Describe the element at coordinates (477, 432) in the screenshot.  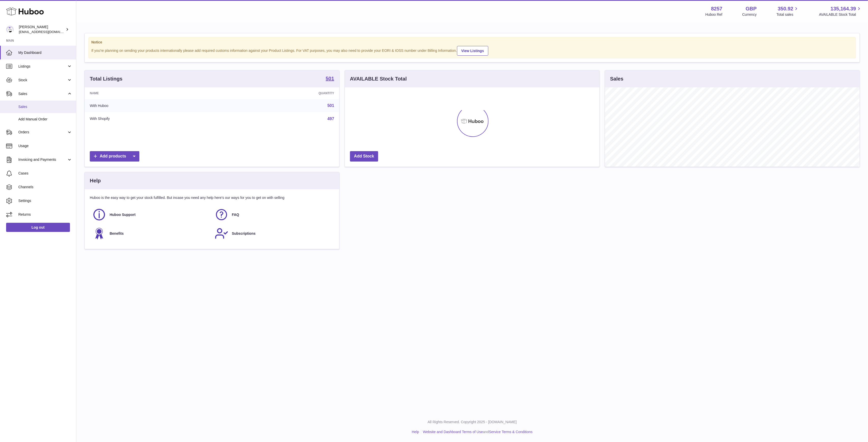
I see `li: and` at that location.